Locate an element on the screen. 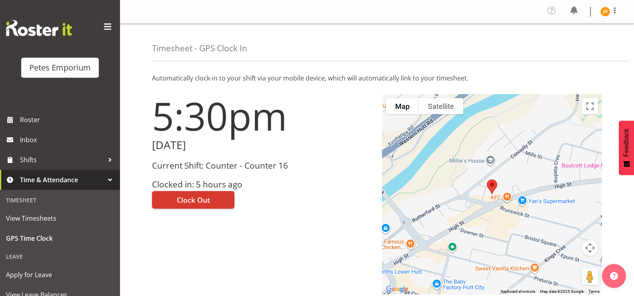 Image resolution: width=634 pixels, height=296 pixels. button: Map camera controls is located at coordinates (590, 248).